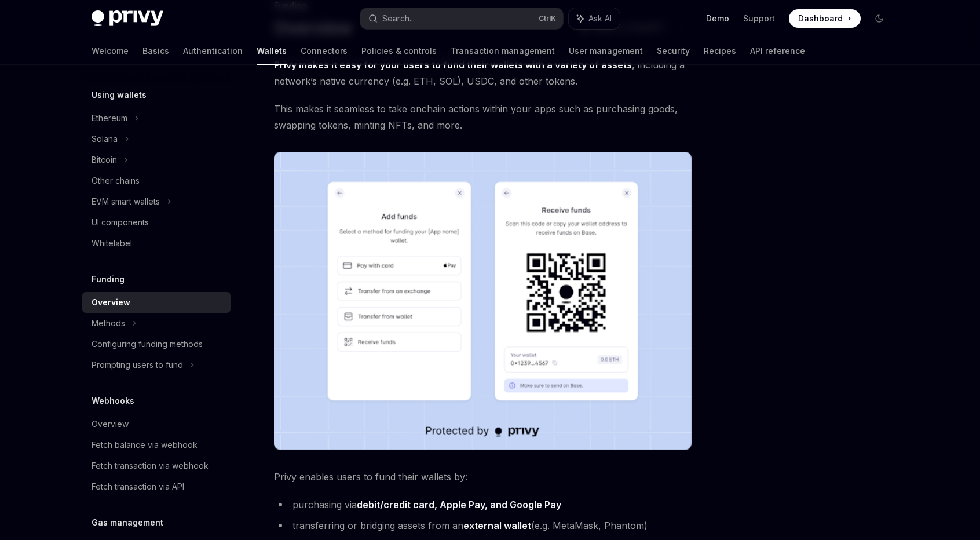  Describe the element at coordinates (452, 64) in the screenshot. I see `strong: Privy makes it easy for your users to fund their wallets with a variety of assets` at that location.